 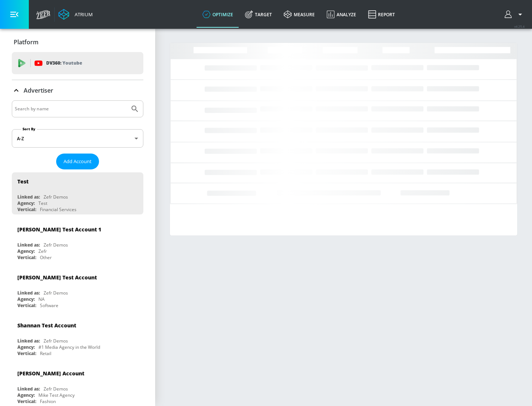 I want to click on div: Shannan Test Account, so click(x=47, y=326).